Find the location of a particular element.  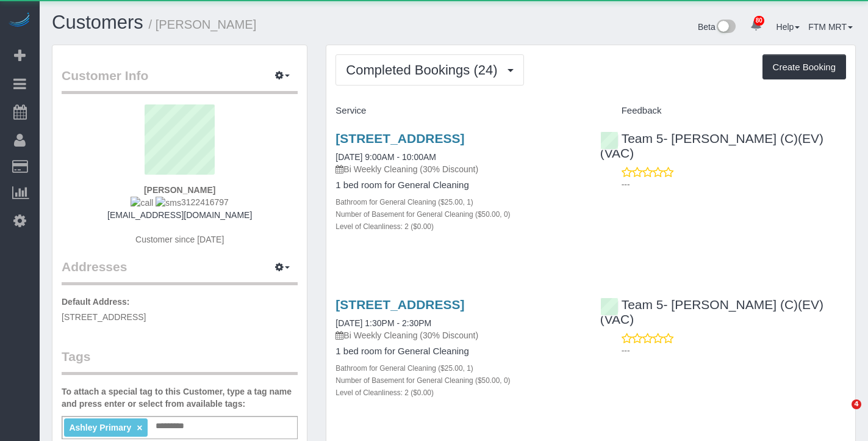

h4: Service is located at coordinates (458, 111).